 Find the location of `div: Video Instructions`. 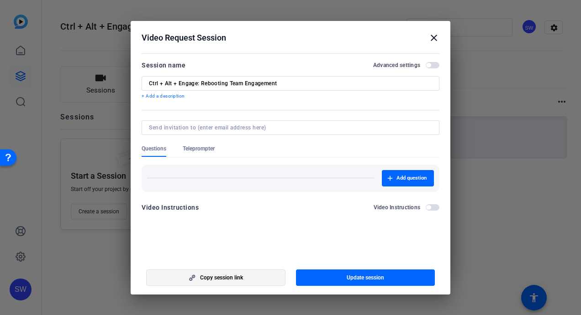

div: Video Instructions is located at coordinates (170, 208).